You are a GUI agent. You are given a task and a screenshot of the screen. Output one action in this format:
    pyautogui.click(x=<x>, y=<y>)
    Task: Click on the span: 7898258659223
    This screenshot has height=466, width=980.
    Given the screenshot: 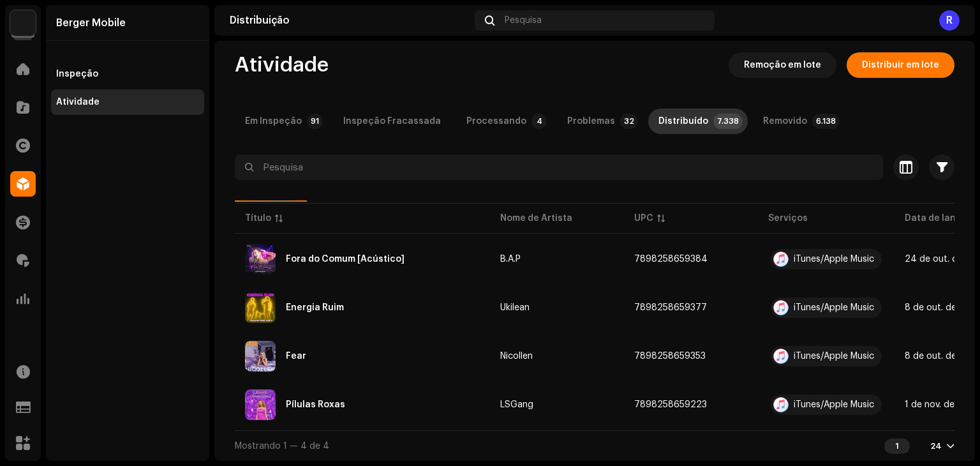 What is the action you would take?
    pyautogui.click(x=671, y=405)
    